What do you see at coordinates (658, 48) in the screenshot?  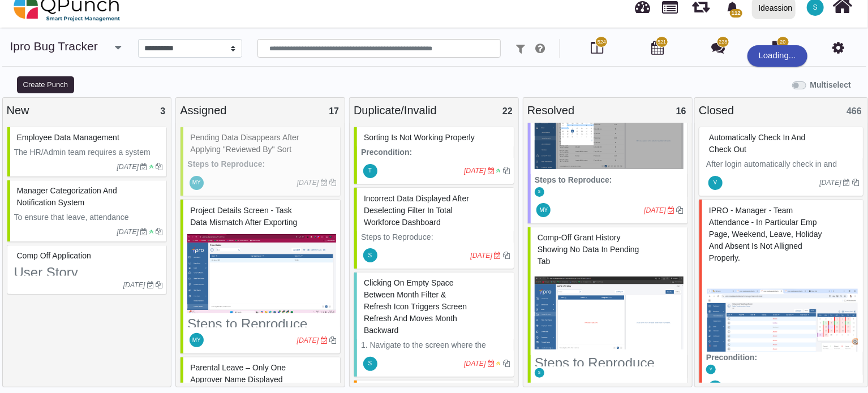 I see `i: Calendar` at bounding box center [658, 48].